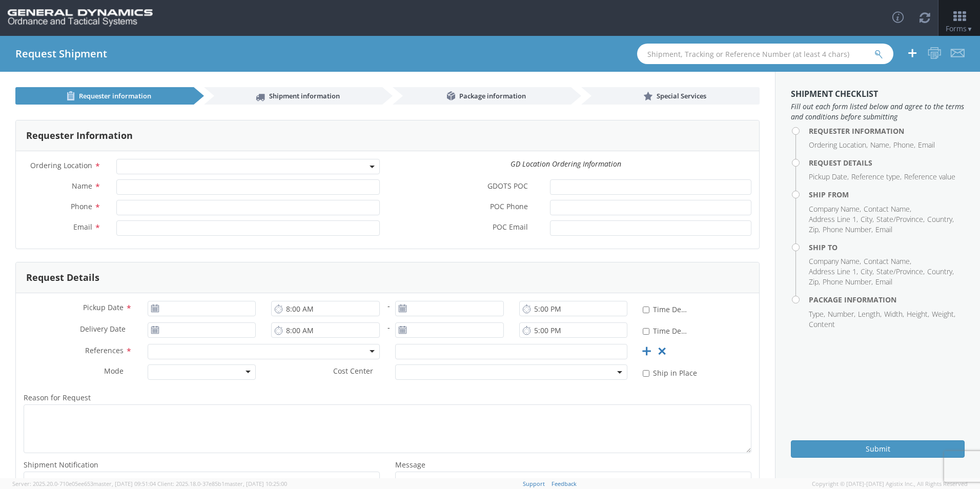  I want to click on h4: Ship From, so click(887, 194).